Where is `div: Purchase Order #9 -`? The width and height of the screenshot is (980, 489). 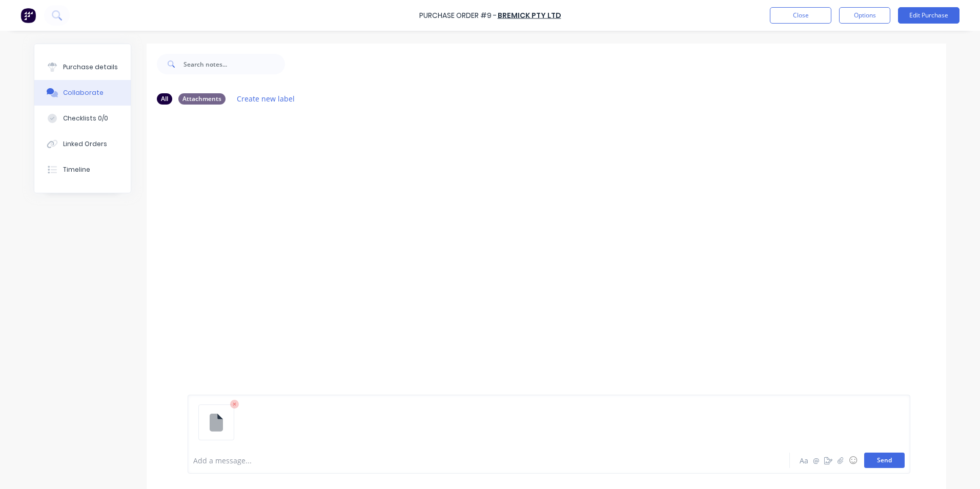 div: Purchase Order #9 - is located at coordinates (458, 16).